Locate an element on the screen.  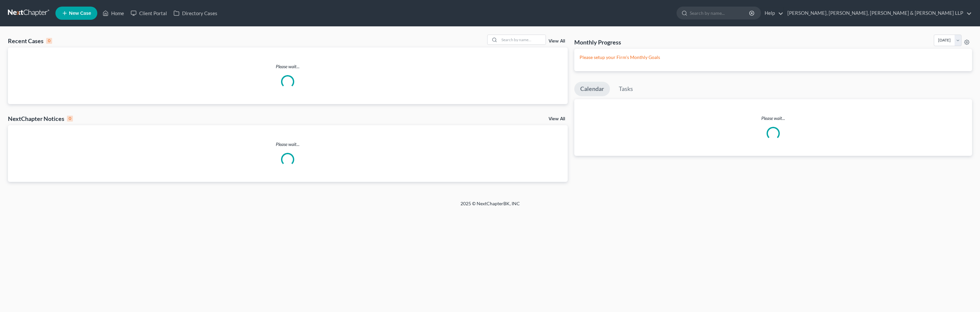
div: Recent Cases is located at coordinates (30, 41).